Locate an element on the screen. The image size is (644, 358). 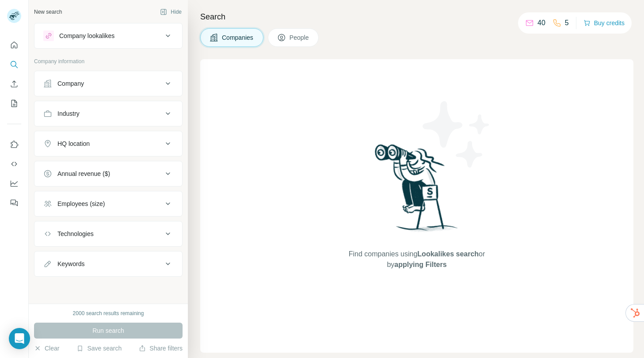
div: Company is located at coordinates (71, 84).